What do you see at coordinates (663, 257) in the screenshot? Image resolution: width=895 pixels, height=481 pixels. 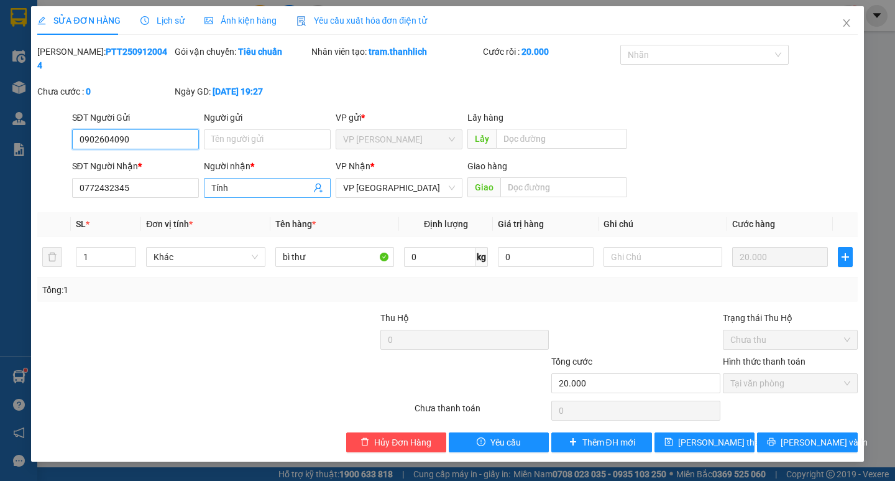 I see `input: Ghi Chú` at bounding box center [663, 257].